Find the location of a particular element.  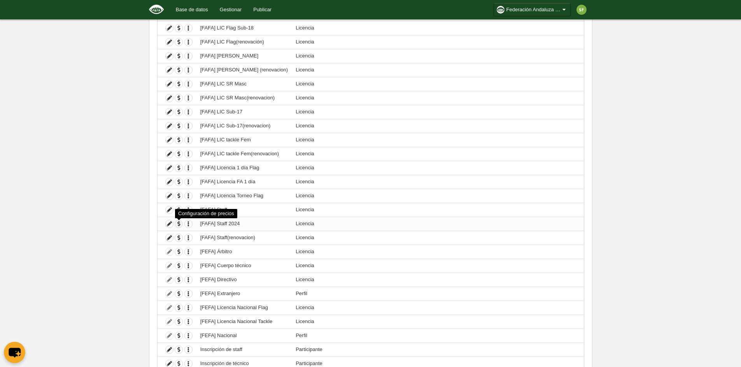

button: chat-button is located at coordinates (14, 353).